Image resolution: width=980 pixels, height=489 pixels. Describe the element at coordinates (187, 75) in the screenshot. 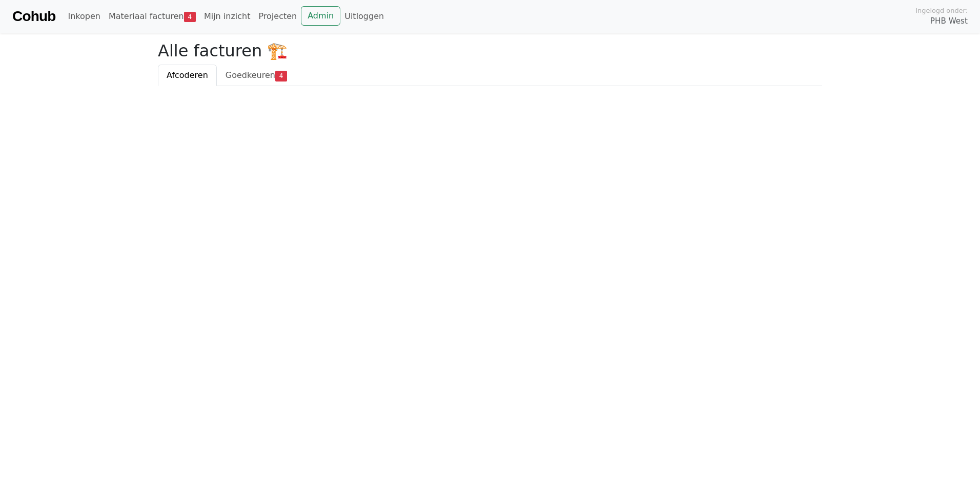

I see `span: Afcoderen` at that location.